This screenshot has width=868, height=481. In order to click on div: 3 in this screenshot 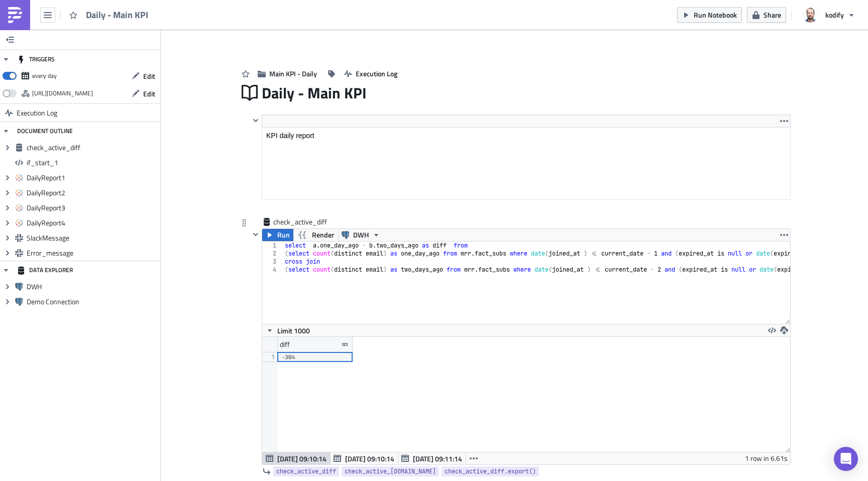, I will do `click(272, 261)`.